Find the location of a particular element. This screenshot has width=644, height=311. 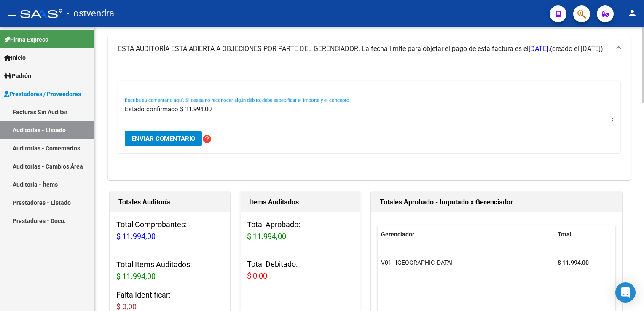

mat-icon: menu is located at coordinates (12, 13).